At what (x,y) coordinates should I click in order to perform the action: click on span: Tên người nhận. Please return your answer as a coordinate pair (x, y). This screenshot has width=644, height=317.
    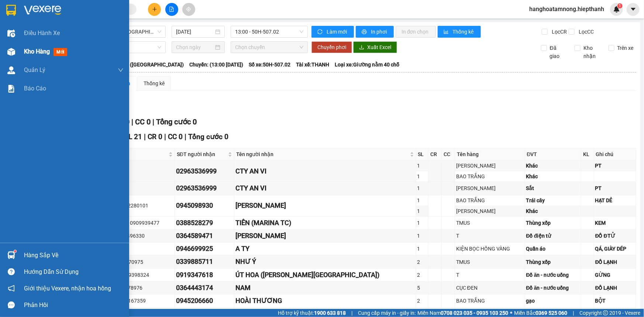
    Looking at the image, I should click on (322, 154).